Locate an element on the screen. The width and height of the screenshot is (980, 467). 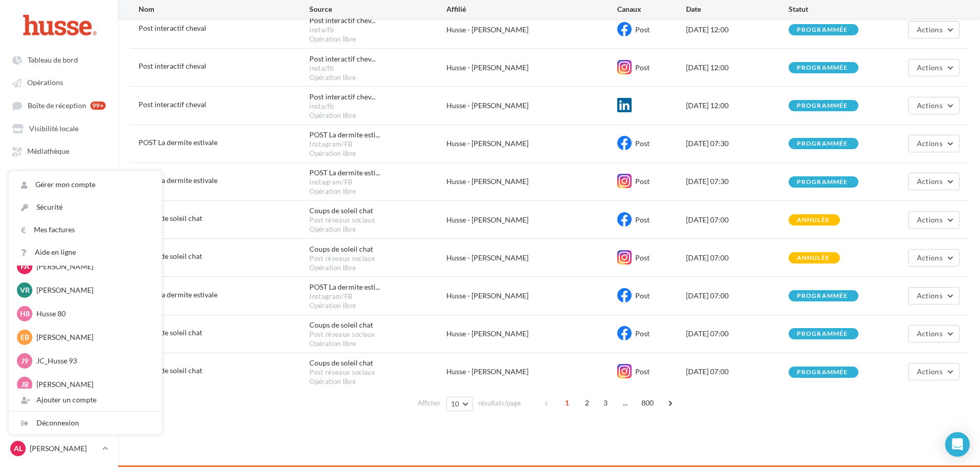
span: EB is located at coordinates (25, 337).